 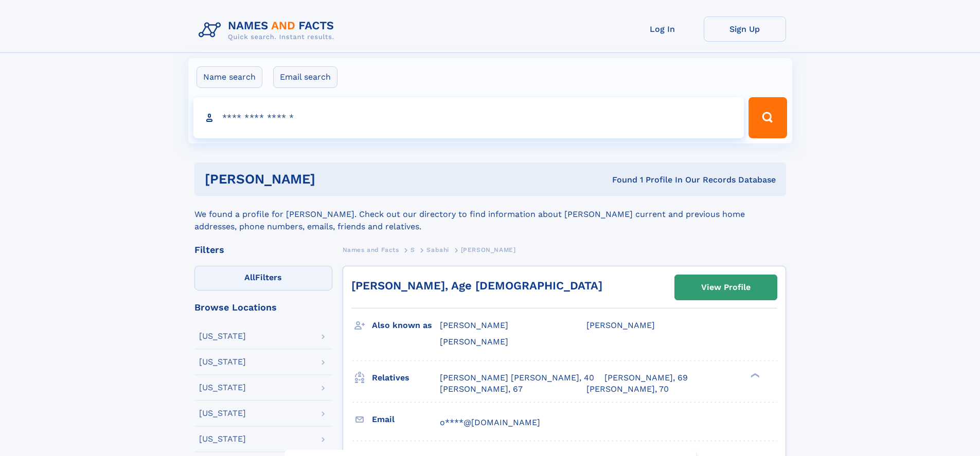 I want to click on div: Browse Locations, so click(x=263, y=307).